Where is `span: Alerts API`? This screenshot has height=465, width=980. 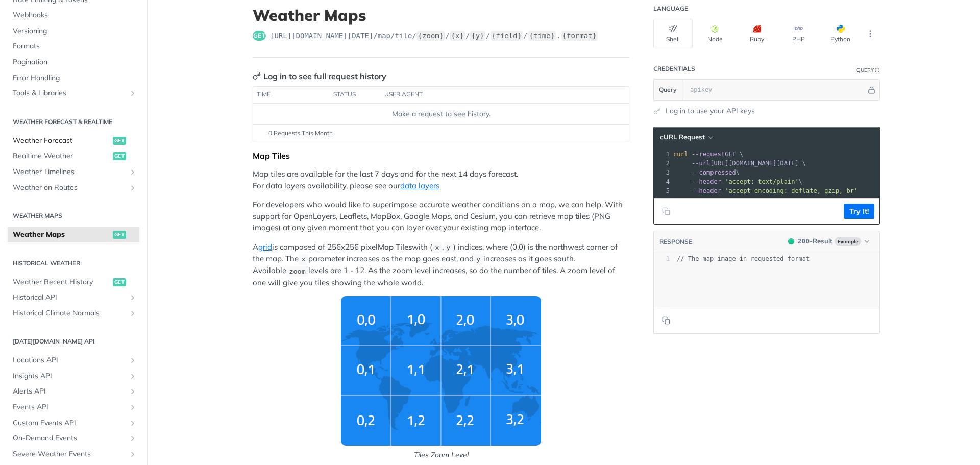
span: Alerts API is located at coordinates (70, 392).